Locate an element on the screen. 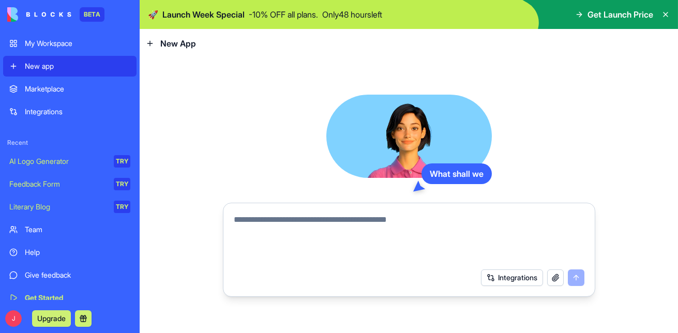 The height and width of the screenshot is (333, 678). a: My Workspace is located at coordinates (70, 43).